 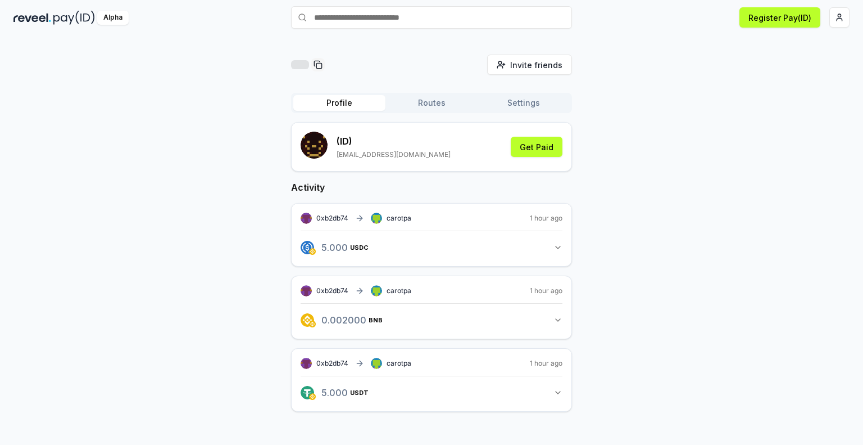 I want to click on button: 5.000USDC, so click(x=432, y=247).